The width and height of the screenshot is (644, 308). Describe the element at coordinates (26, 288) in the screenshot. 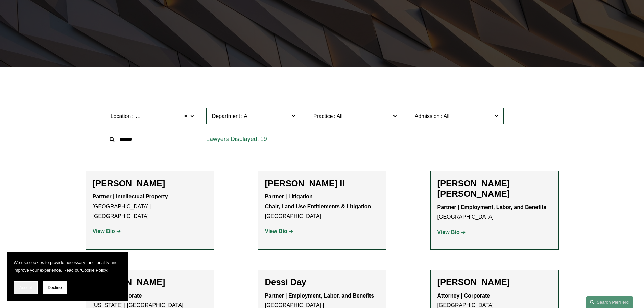

I see `span: Accept` at that location.